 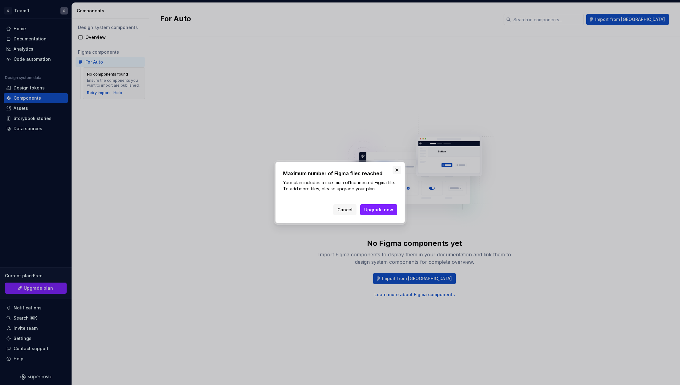 I want to click on button: Cancel, so click(x=345, y=210).